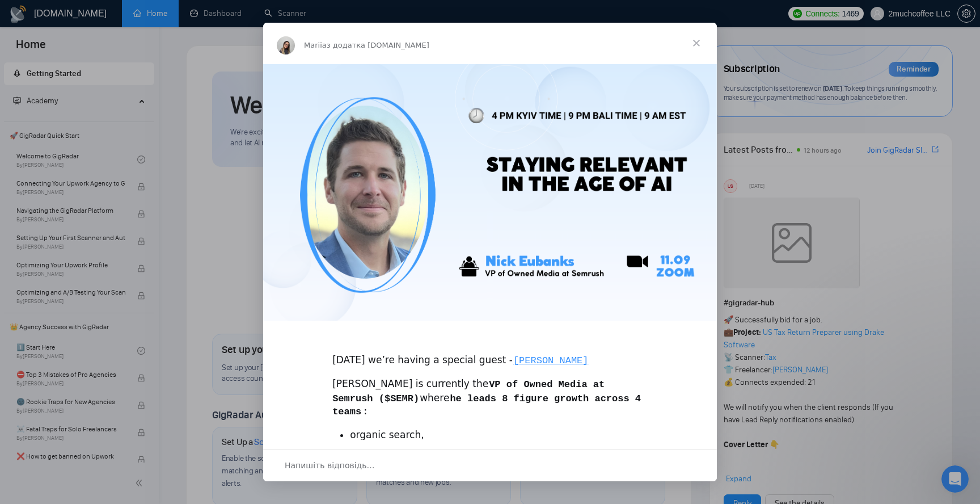  Describe the element at coordinates (498, 435) in the screenshot. I see `li: organic search,` at that location.